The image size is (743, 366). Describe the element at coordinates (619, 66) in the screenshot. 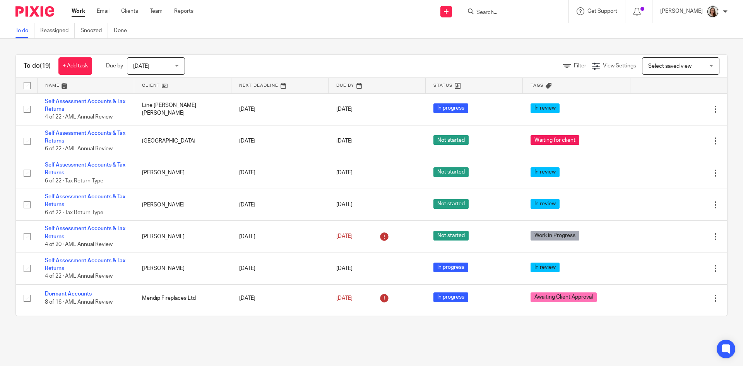

I see `span: View Settings` at that location.